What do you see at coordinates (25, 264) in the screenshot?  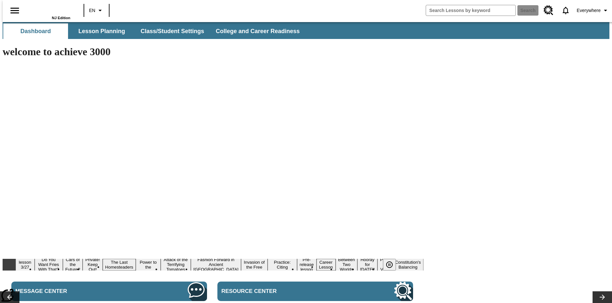 I see `button: Slide 1 Test lesson 3/27 en` at bounding box center [25, 264].